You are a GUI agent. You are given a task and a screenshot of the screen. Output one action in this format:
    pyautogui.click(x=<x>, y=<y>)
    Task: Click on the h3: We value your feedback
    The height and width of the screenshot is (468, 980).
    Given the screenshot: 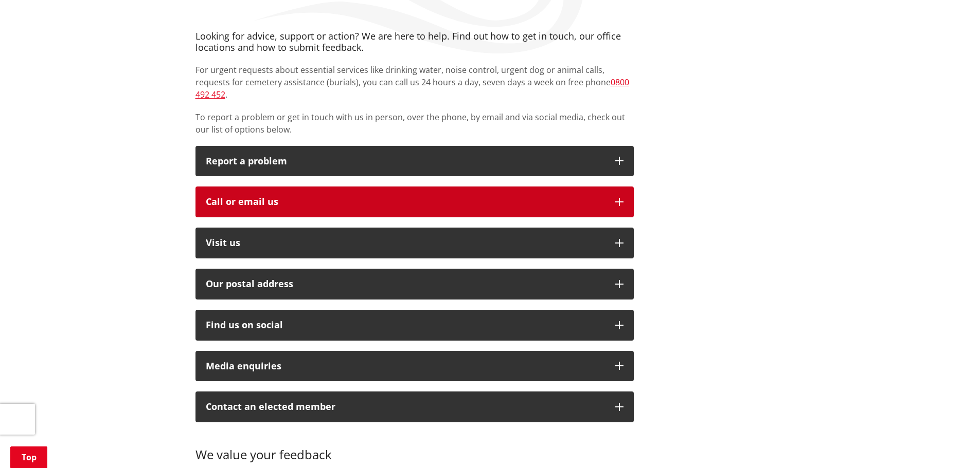 What is the action you would take?
    pyautogui.click(x=415, y=448)
    